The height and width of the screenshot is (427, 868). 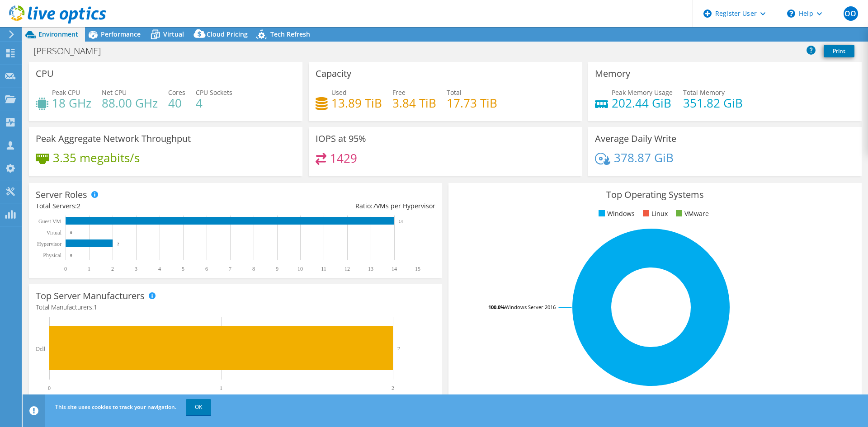 I want to click on span: Virtual, so click(x=174, y=34).